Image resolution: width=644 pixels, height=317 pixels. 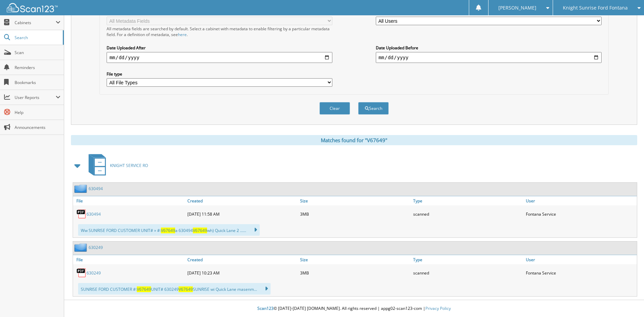 I want to click on label: Date Uploaded Before, so click(x=489, y=48).